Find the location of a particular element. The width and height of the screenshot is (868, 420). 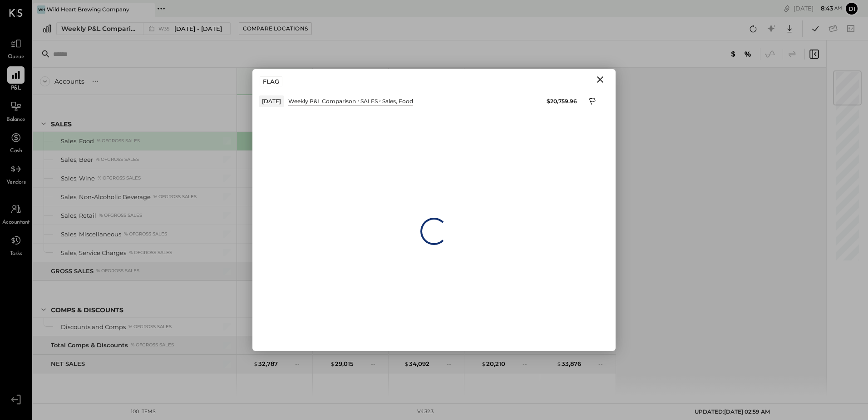

span: Cash is located at coordinates (16, 152).